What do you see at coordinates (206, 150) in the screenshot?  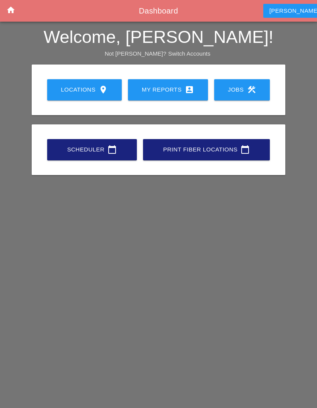 I see `a: Print Fiber Locations` at bounding box center [206, 150].